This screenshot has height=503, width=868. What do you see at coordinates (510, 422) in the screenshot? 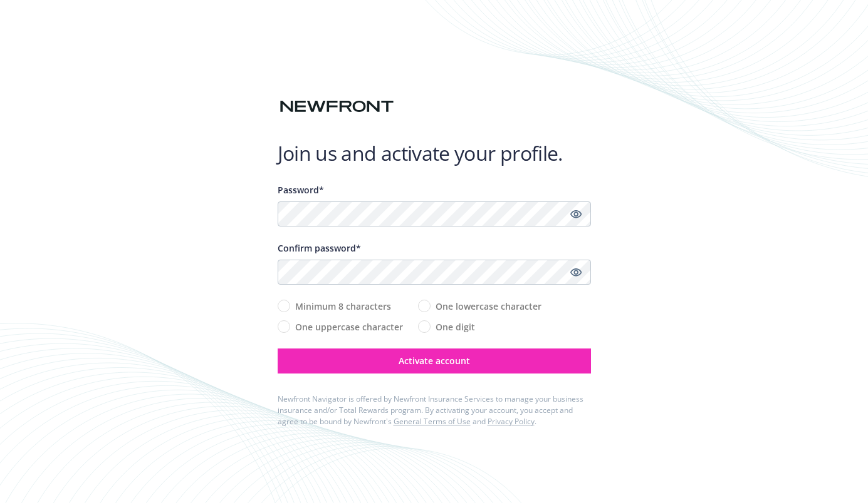
I see `a: Privacy Policy` at bounding box center [510, 422].